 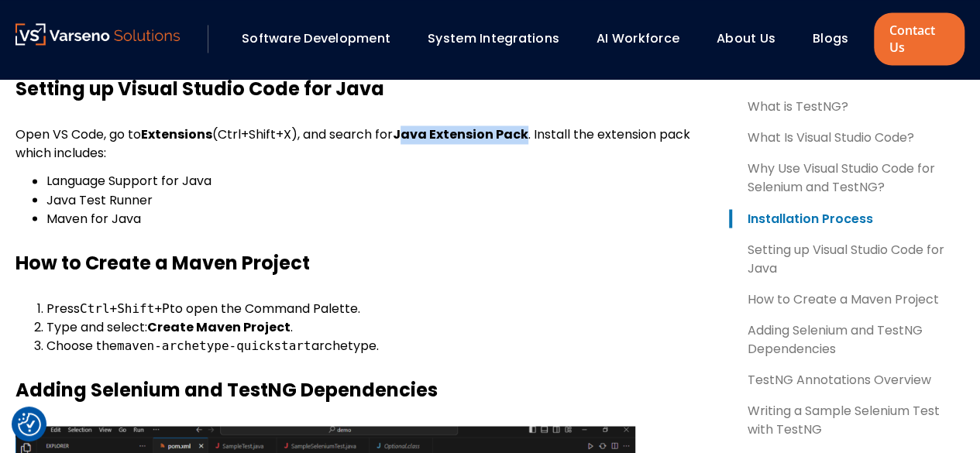 I want to click on a: Varseno Solutions – Product Engineering & IT Services, so click(x=98, y=39).